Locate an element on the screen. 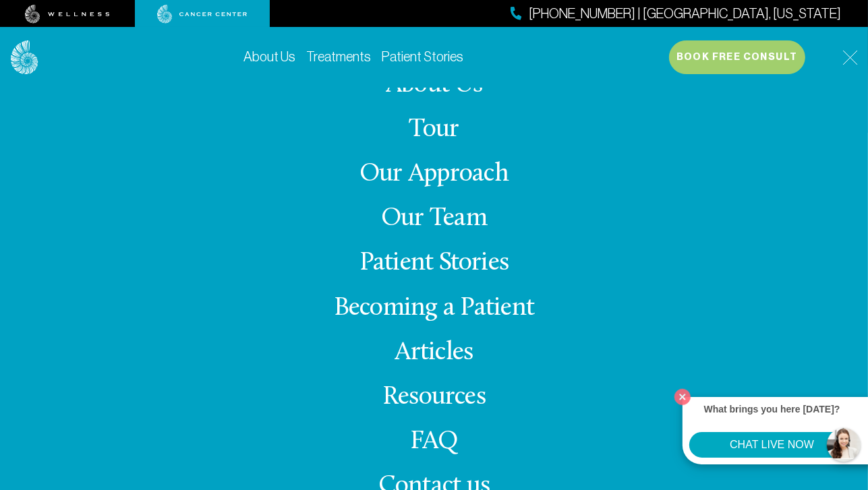  a: Our Approach is located at coordinates (434, 174).